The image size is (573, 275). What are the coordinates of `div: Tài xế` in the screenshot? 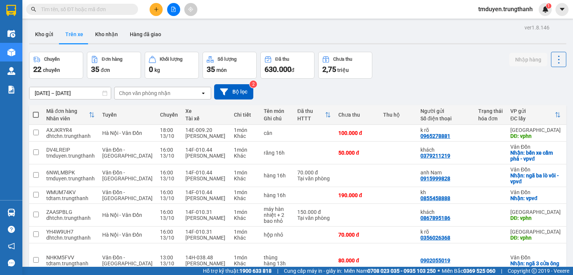 It's located at (206, 119).